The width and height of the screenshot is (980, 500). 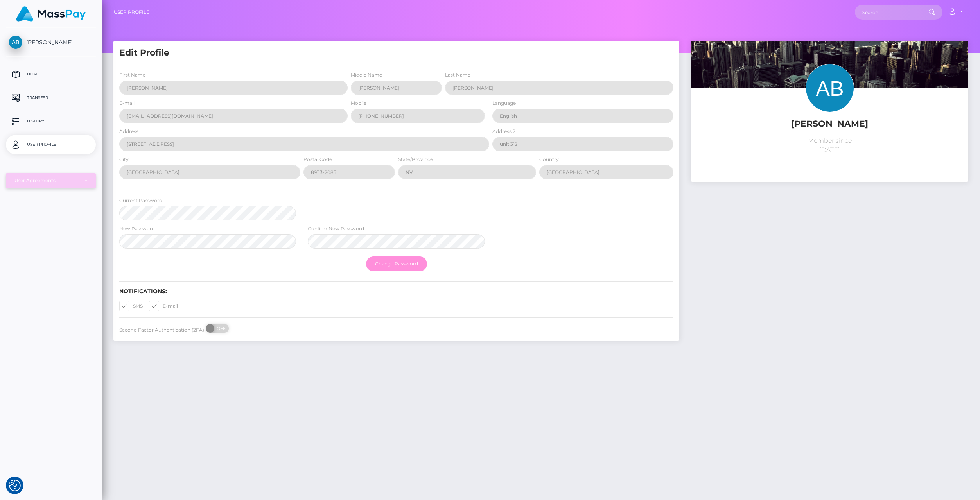 What do you see at coordinates (396, 291) in the screenshot?
I see `h6: Notifications:` at bounding box center [396, 291].